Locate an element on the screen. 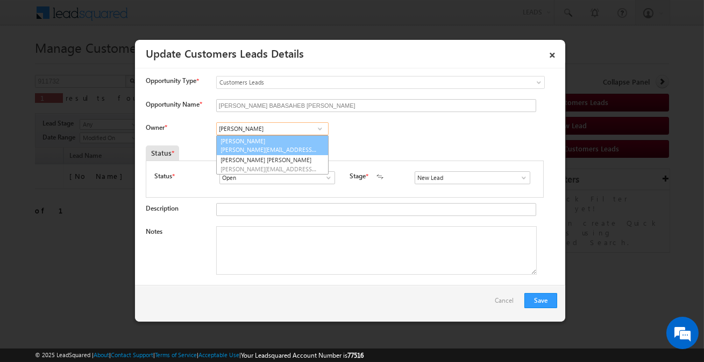  a: Contact Support is located at coordinates (132, 354).